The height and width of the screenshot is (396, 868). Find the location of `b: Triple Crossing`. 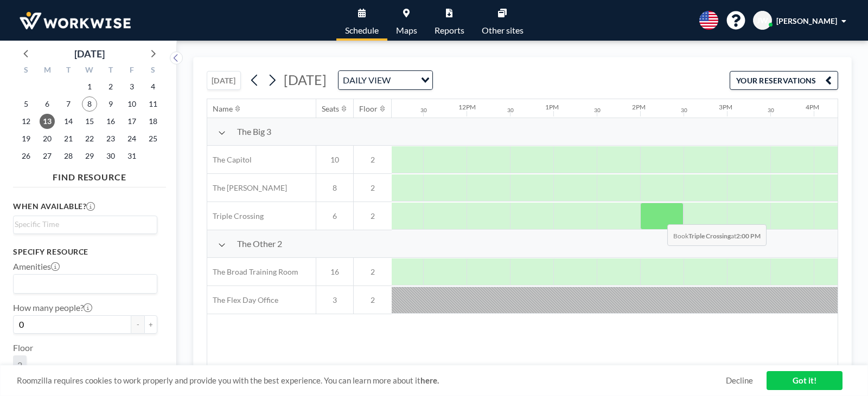

b: Triple Crossing is located at coordinates (710, 236).